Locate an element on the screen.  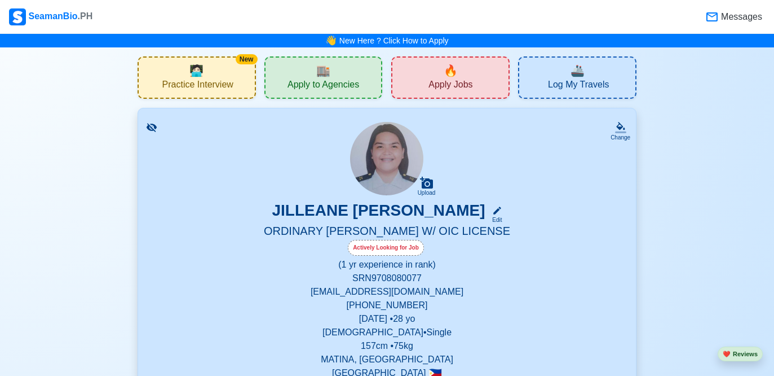
button: heartReviews is located at coordinates (741, 354).